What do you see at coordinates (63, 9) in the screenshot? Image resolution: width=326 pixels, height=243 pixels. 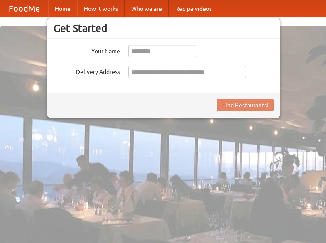 I see `a: Home` at bounding box center [63, 9].